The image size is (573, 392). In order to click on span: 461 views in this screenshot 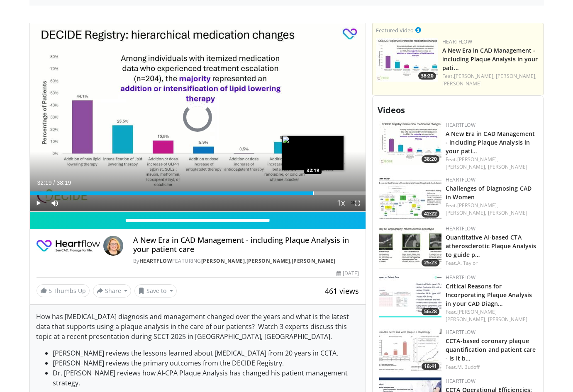, I will do `click(342, 291)`.